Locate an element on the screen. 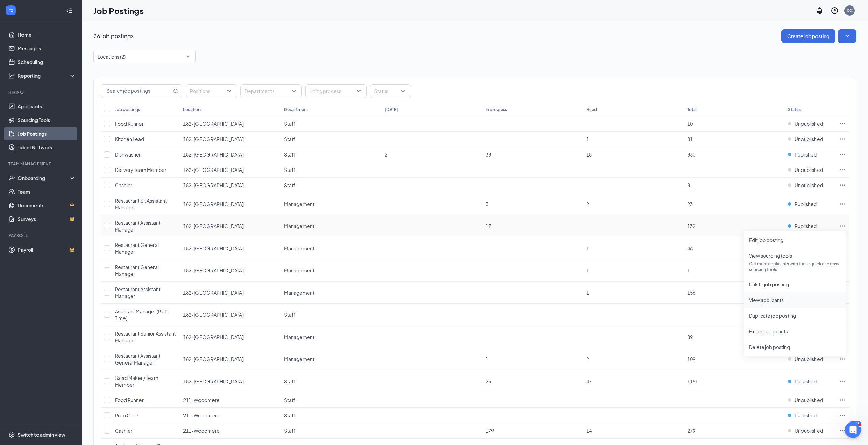  span: 8 is located at coordinates (688, 185).